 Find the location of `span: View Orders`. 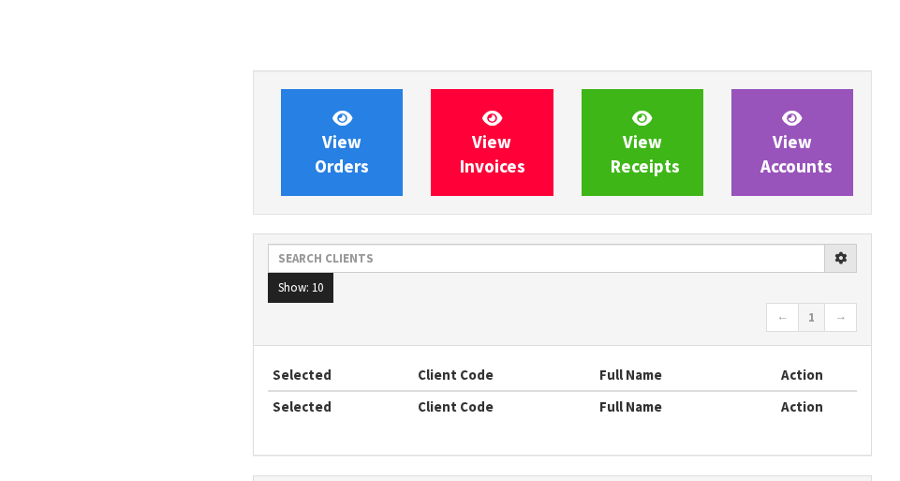

span: View Orders is located at coordinates (342, 141).